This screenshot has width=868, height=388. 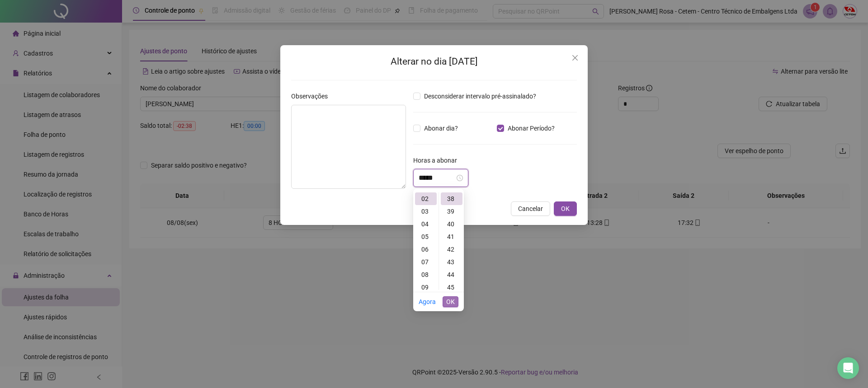 I want to click on span: Desconsiderar intervalo pré-assinalado?, so click(x=480, y=97).